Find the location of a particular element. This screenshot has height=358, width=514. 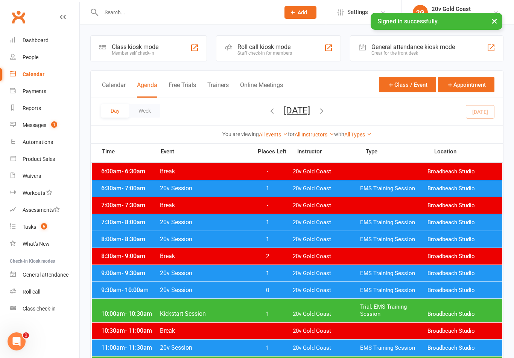

div: Waivers is located at coordinates (32, 176).